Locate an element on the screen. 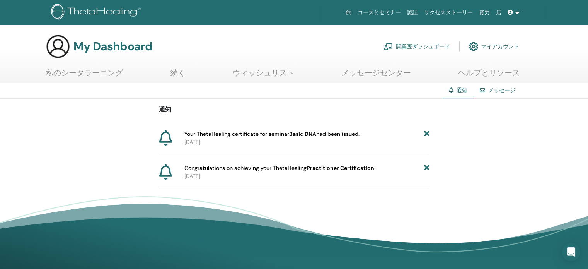 The width and height of the screenshot is (588, 269). img: generic-user-icon.jpg is located at coordinates (58, 46).